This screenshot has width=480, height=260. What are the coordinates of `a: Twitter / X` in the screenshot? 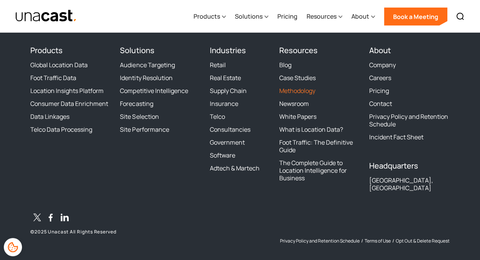 It's located at (37, 219).